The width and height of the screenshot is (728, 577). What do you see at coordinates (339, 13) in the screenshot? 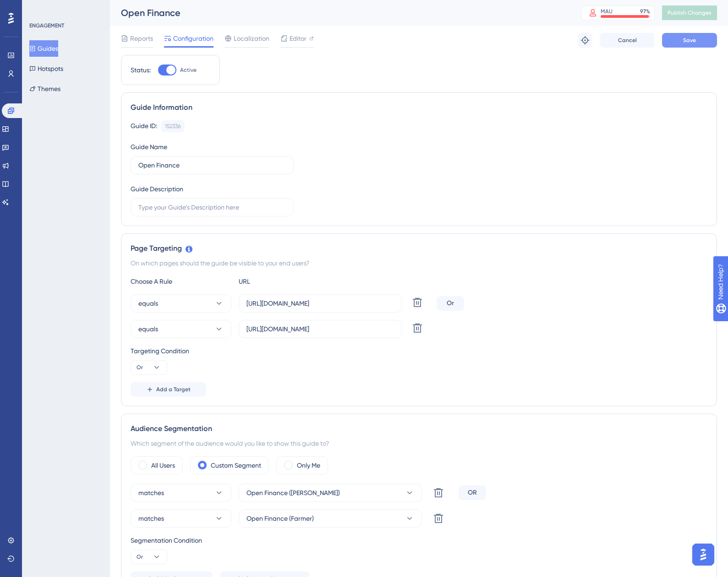
I see `div: Open Finance` at bounding box center [339, 13].